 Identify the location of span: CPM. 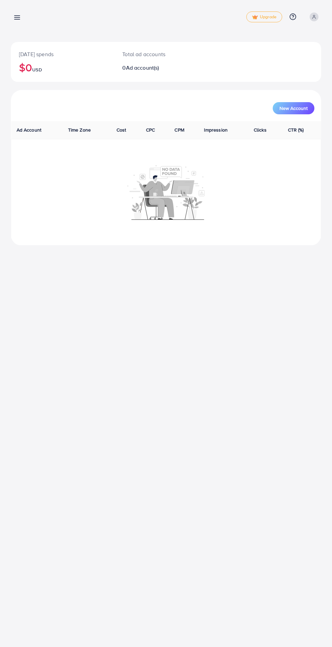
(179, 130).